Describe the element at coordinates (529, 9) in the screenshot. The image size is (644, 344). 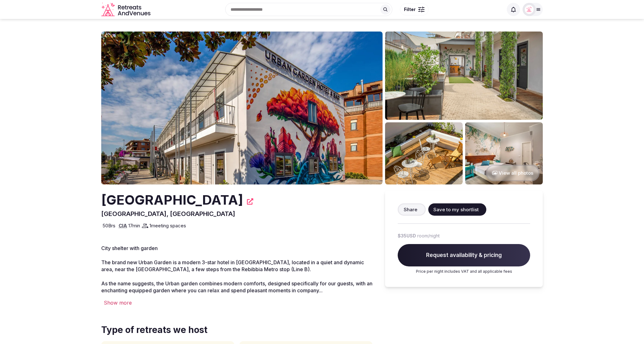
I see `img: miaceralde` at that location.